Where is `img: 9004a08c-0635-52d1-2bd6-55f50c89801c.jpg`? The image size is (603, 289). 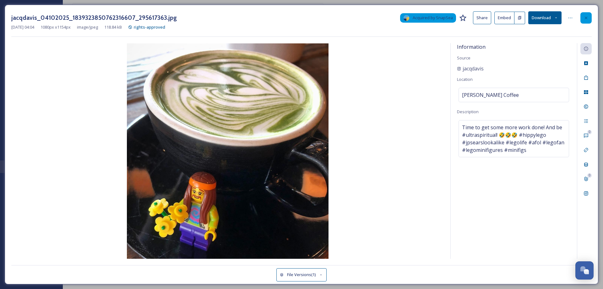
img: 9004a08c-0635-52d1-2bd6-55f50c89801c.jpg is located at coordinates (228, 151).